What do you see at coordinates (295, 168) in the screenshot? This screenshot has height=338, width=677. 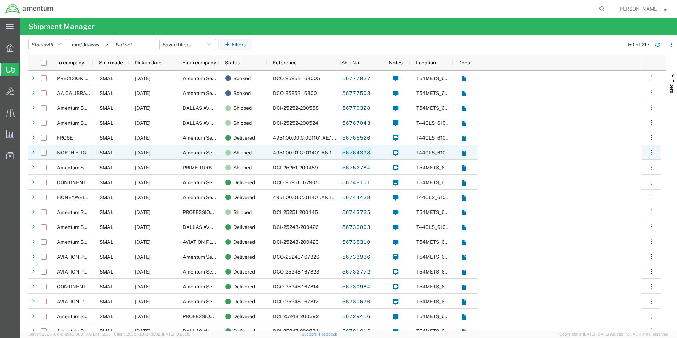 I see `span: DCI-25251-200489` at bounding box center [295, 168].